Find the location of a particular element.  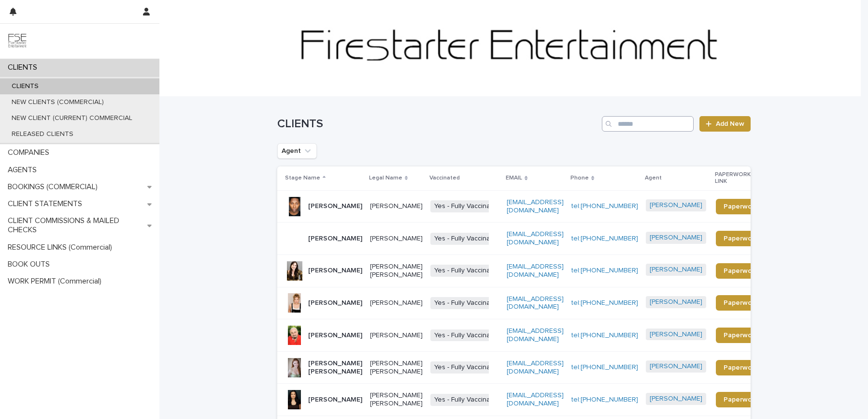

p: BOOKINGS (COMMERCIAL) is located at coordinates (55, 186).